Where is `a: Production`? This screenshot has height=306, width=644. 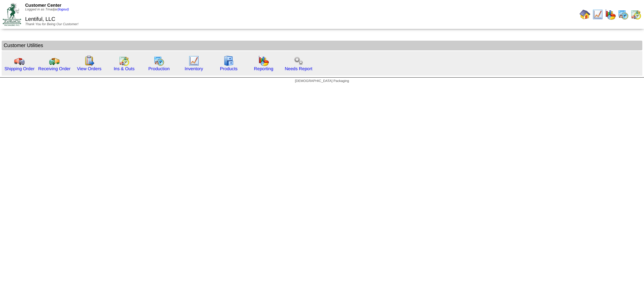 a: Production is located at coordinates (159, 69).